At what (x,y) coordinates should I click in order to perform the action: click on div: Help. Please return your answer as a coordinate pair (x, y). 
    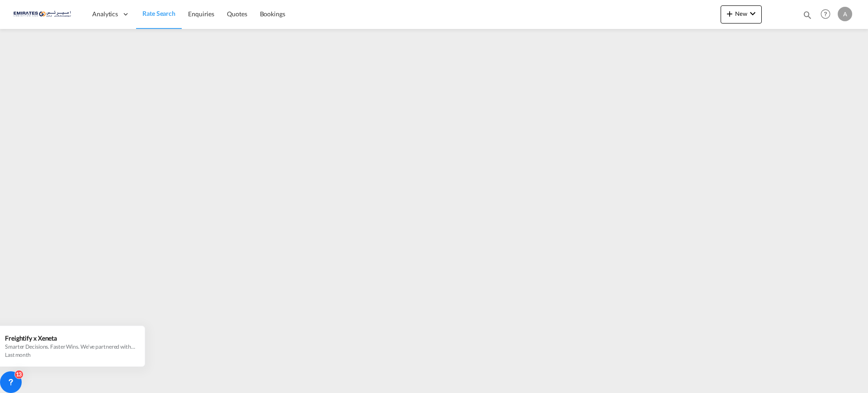
    Looking at the image, I should click on (828, 15).